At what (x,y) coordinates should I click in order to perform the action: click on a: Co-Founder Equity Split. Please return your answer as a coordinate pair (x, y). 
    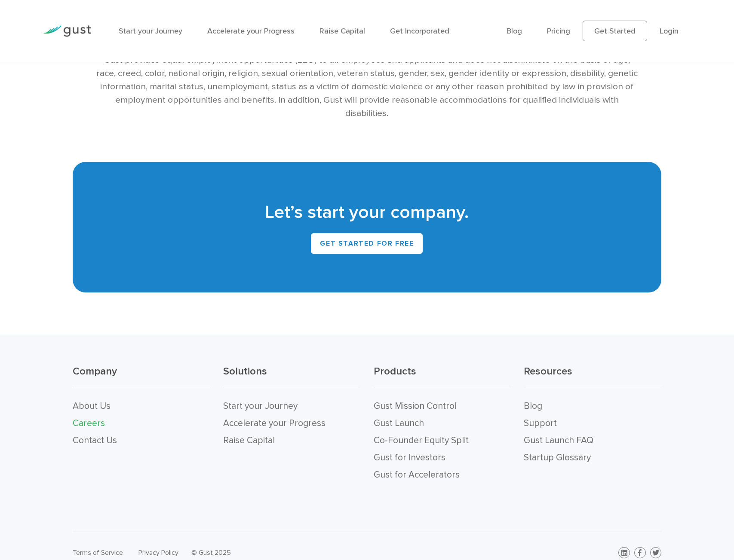
    Looking at the image, I should click on (420, 440).